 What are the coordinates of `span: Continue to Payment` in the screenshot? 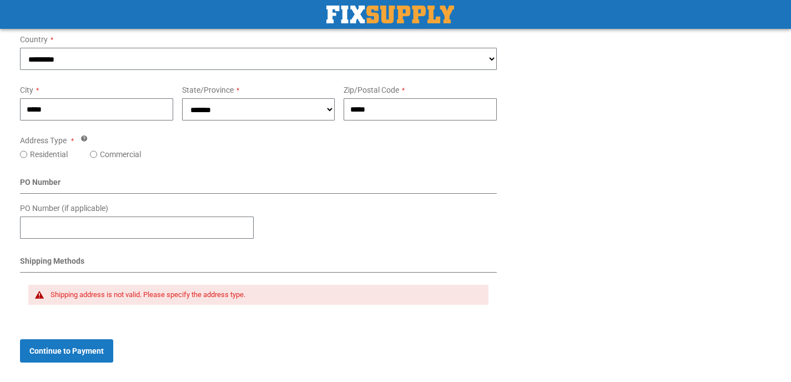 It's located at (67, 351).